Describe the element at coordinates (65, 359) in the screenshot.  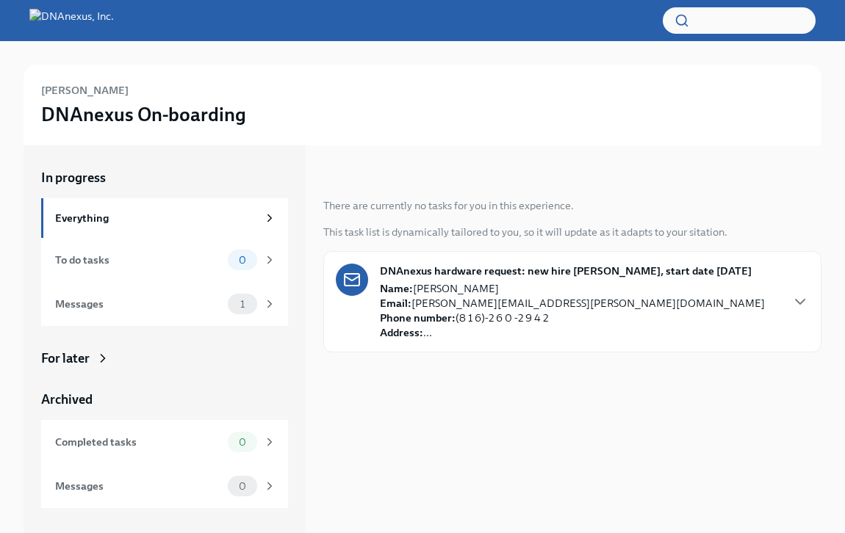
I see `div: For later` at that location.